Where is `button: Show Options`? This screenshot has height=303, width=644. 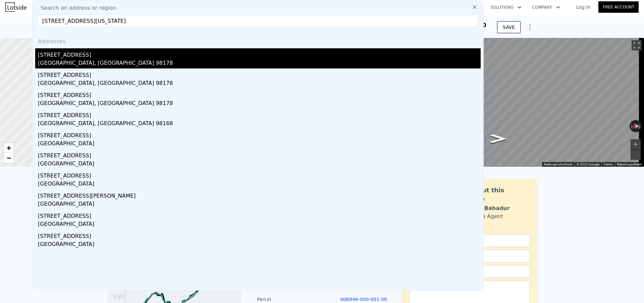 button: Show Options is located at coordinates (530, 27).